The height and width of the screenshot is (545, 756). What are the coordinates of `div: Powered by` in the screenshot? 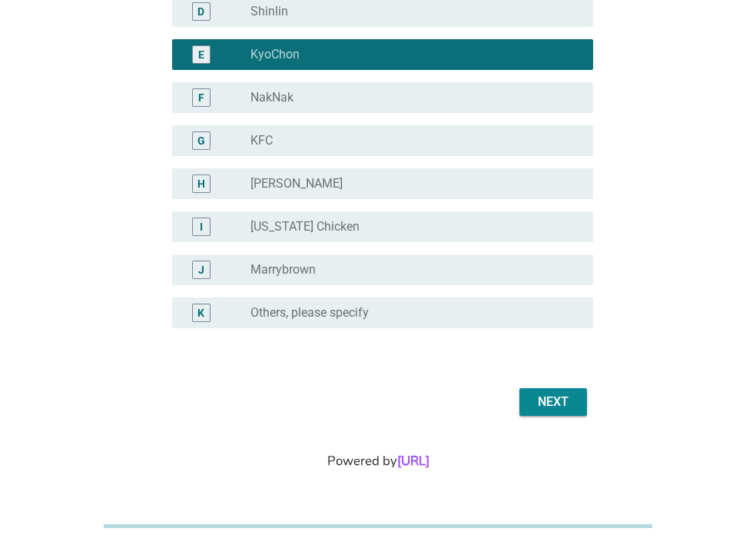 It's located at (378, 461).